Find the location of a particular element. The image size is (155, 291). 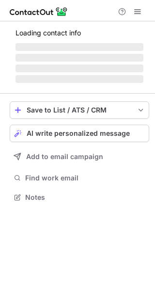

button: AI write personalized message is located at coordinates (80, 133).